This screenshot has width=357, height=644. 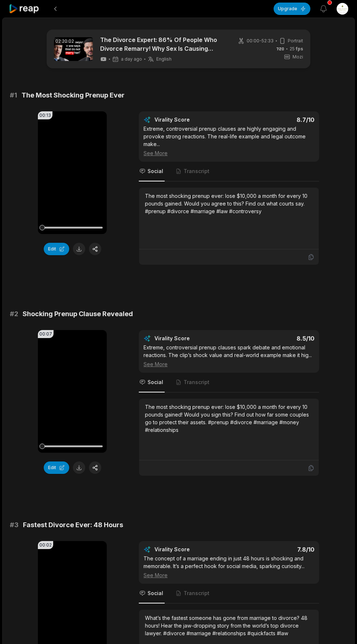 I want to click on span: fps, so click(x=300, y=49).